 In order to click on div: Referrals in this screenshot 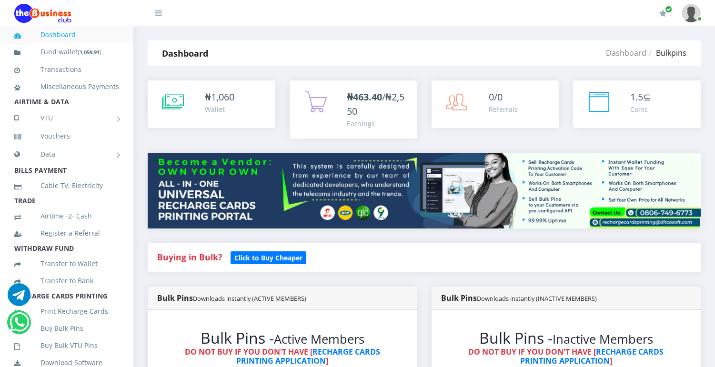, I will do `click(503, 109)`.